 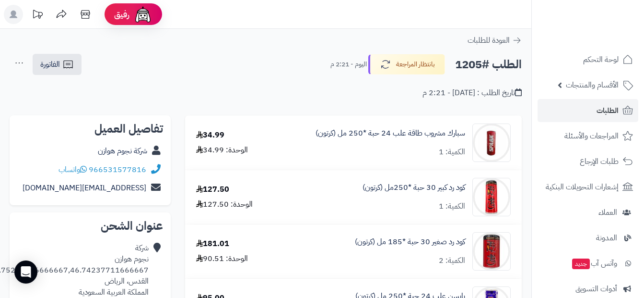 What do you see at coordinates (489, 40) in the screenshot?
I see `span: العودة للطلبات` at bounding box center [489, 40].